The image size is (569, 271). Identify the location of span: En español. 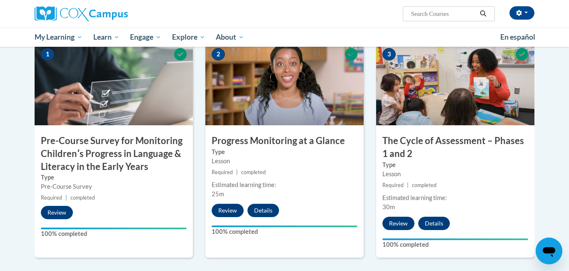
(518, 37).